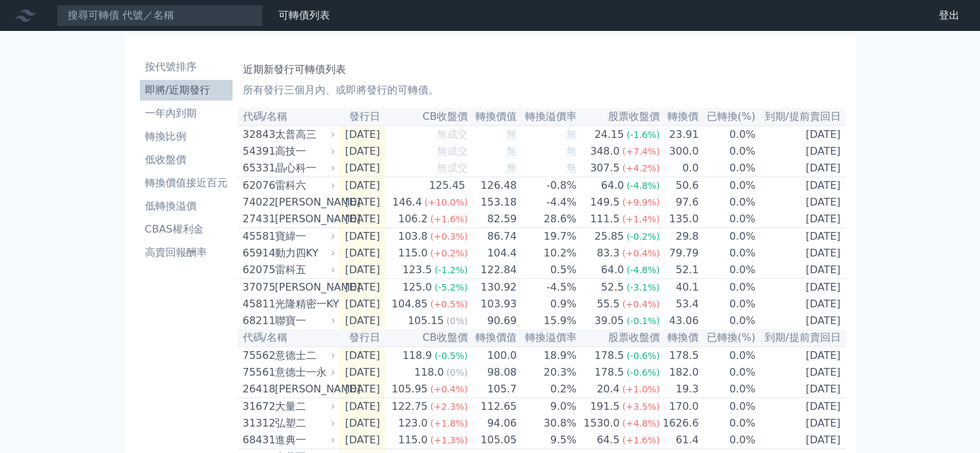 Image resolution: width=980 pixels, height=453 pixels. What do you see at coordinates (187, 253) in the screenshot?
I see `li: 高賣回報酬率` at bounding box center [187, 253].